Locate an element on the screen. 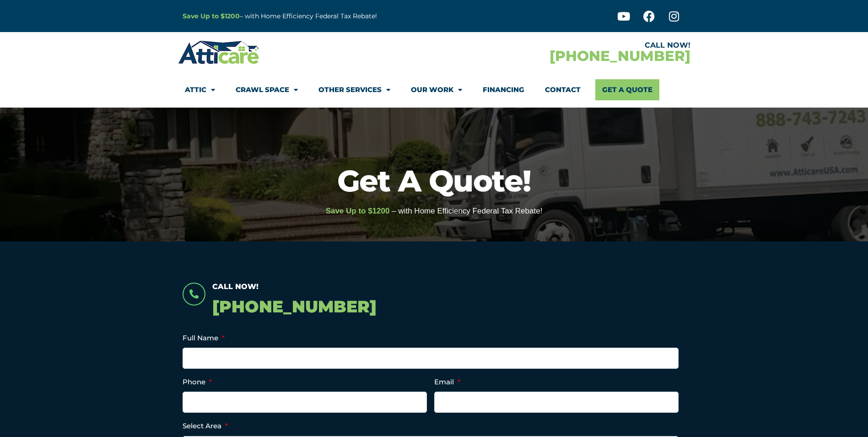 This screenshot has width=868, height=437. a: Other Services is located at coordinates (354, 90).